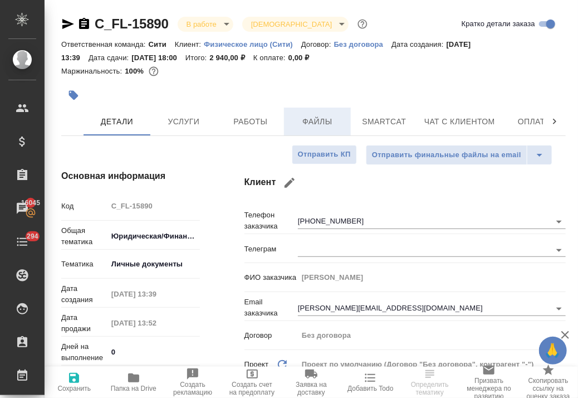 This screenshot has height=398, width=578. What do you see at coordinates (548, 382) in the screenshot?
I see `button: Скопировать ссылку на оценку заказа` at bounding box center [548, 382].